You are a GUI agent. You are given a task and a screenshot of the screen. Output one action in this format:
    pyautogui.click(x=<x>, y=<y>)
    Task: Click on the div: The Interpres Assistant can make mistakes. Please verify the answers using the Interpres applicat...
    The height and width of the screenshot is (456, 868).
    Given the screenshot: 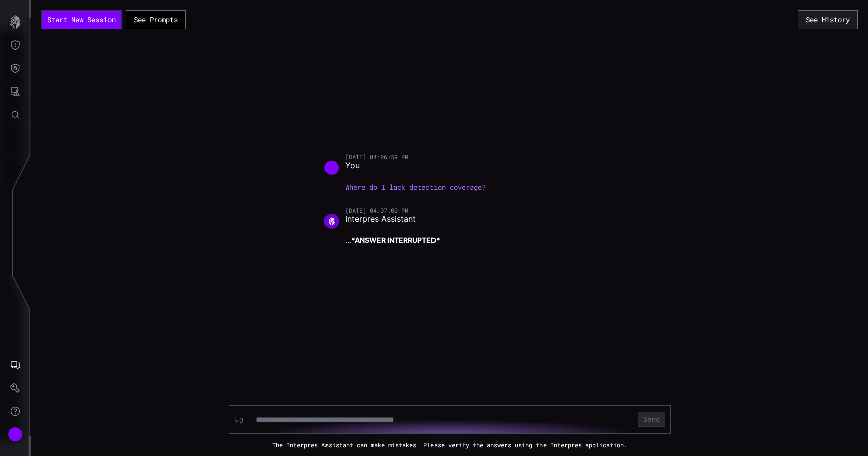 What is the action you would take?
    pyautogui.click(x=450, y=445)
    